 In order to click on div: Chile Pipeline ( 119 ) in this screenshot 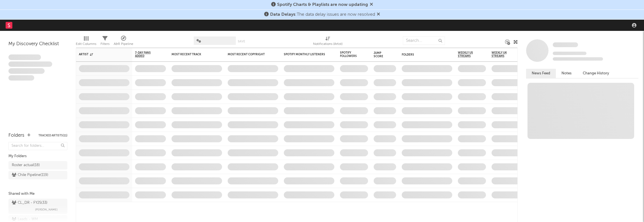, I will do `click(30, 175)`.